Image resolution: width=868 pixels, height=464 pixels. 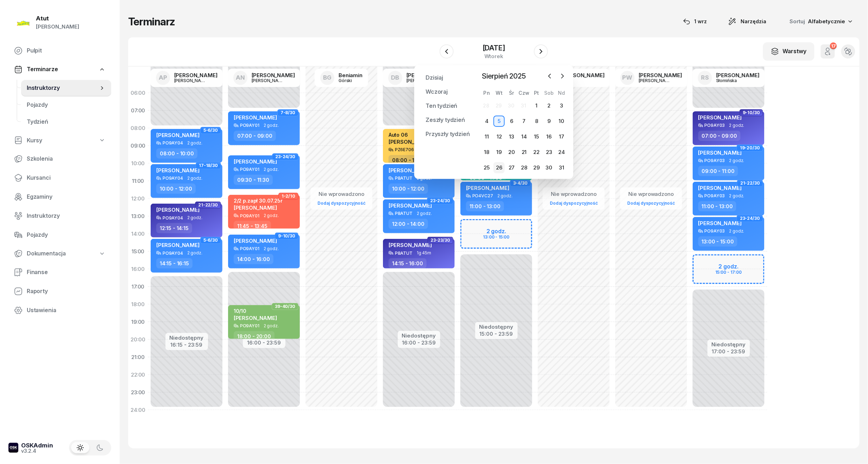 I want to click on div: 6, so click(x=512, y=122).